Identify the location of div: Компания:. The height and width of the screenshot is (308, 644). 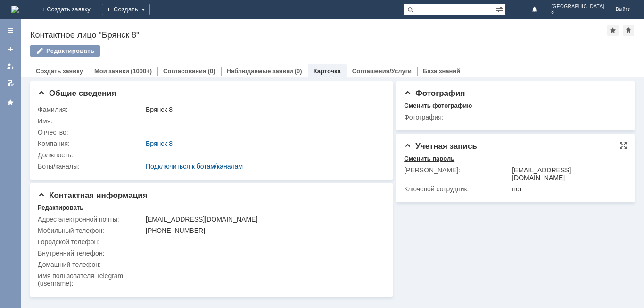
(91, 143).